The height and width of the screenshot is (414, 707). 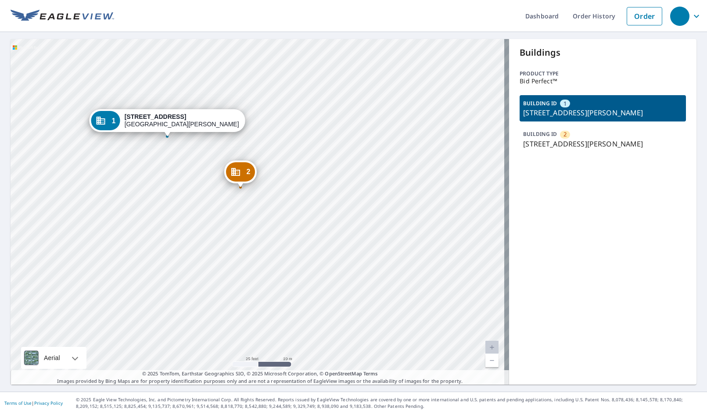 I want to click on p: Buildings, so click(x=603, y=53).